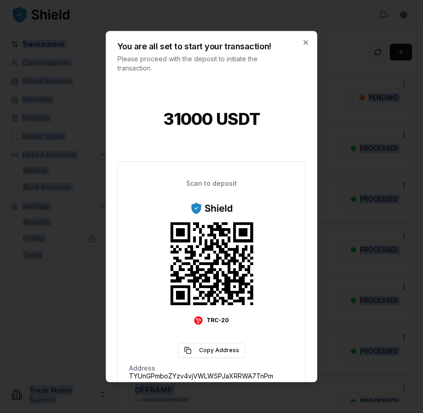 The height and width of the screenshot is (413, 423). What do you see at coordinates (202, 47) in the screenshot?
I see `h2: You are all set to start your transaction!` at bounding box center [202, 47].